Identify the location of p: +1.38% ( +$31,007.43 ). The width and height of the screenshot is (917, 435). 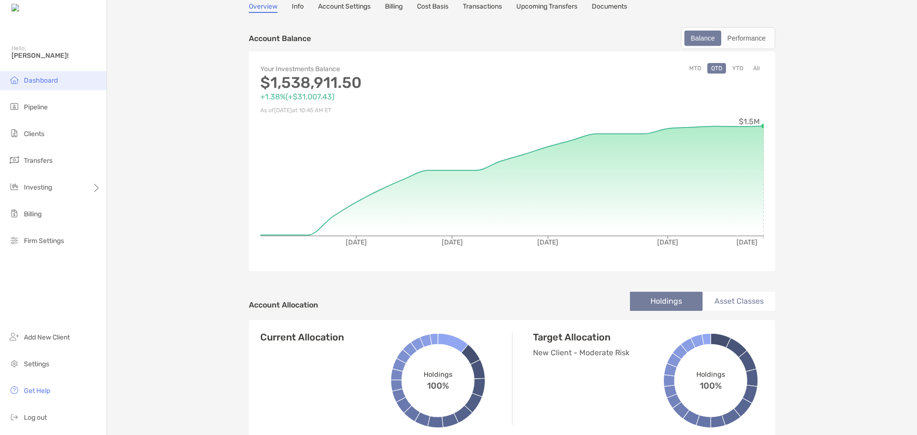
(386, 97).